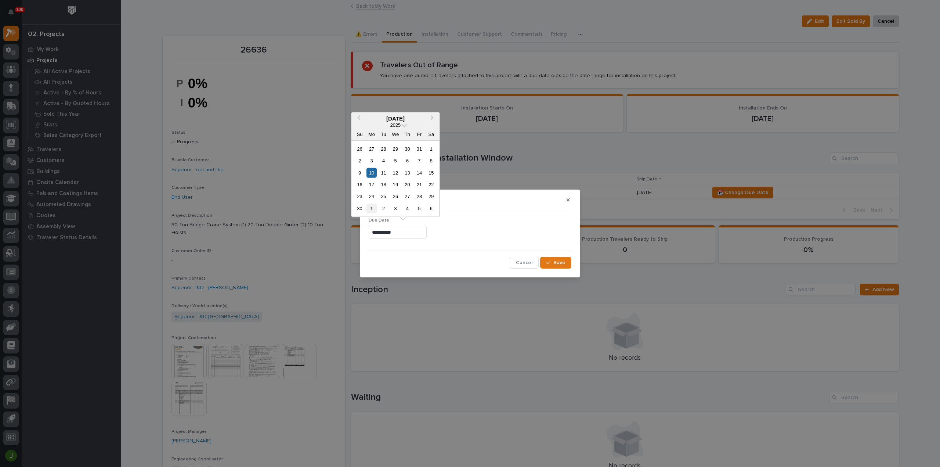 Image resolution: width=940 pixels, height=467 pixels. What do you see at coordinates (359, 208) in the screenshot?
I see `div: Choose Sunday, November 30th, 2025` at bounding box center [359, 208].